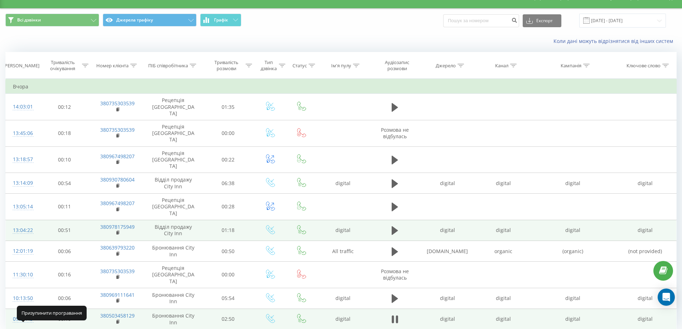  I want to click on td: organic, so click(503, 251).